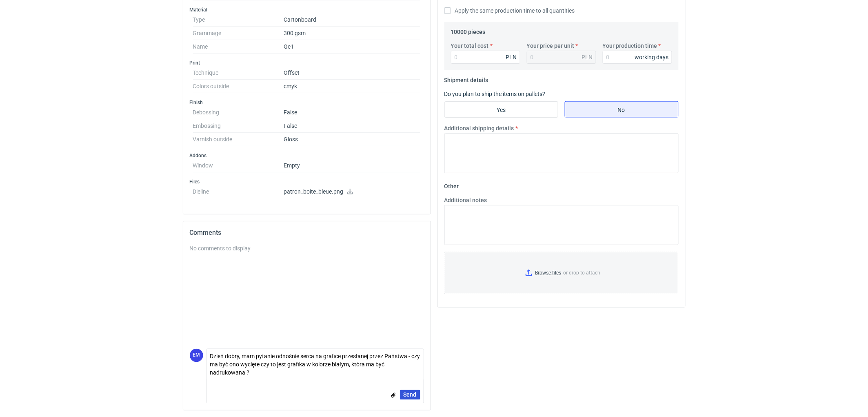 Image resolution: width=868 pixels, height=417 pixels. I want to click on h3: Material, so click(307, 10).